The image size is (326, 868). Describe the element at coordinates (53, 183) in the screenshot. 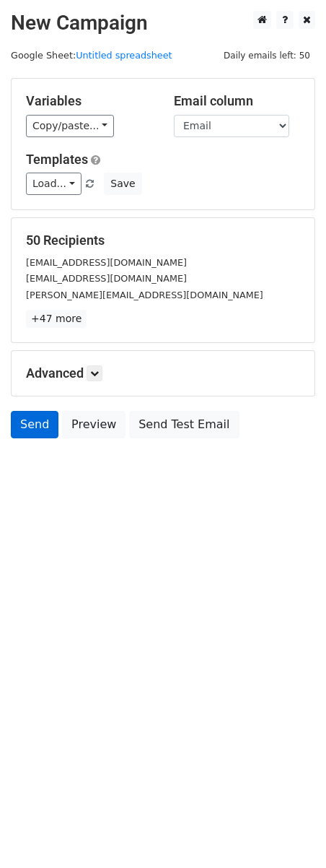

I see `a: Load...` at that location.